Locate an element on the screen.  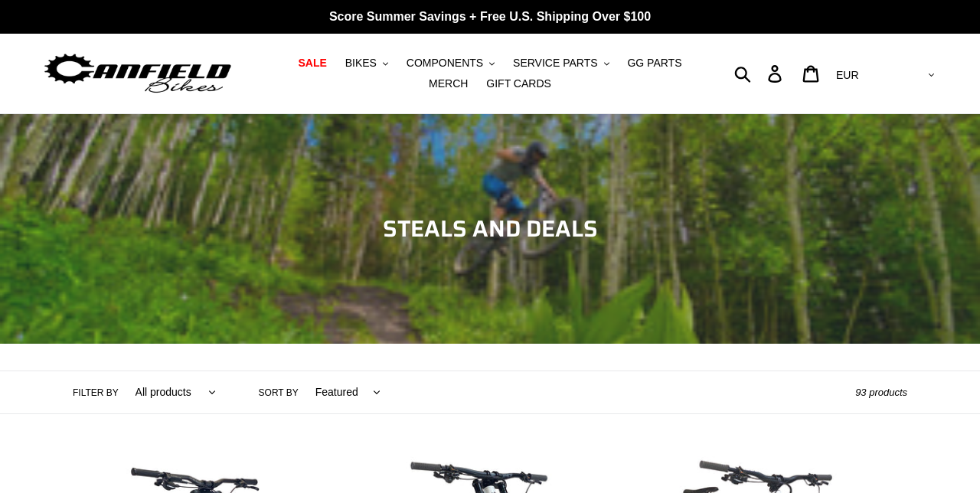
span: GG PARTS is located at coordinates (654, 63).